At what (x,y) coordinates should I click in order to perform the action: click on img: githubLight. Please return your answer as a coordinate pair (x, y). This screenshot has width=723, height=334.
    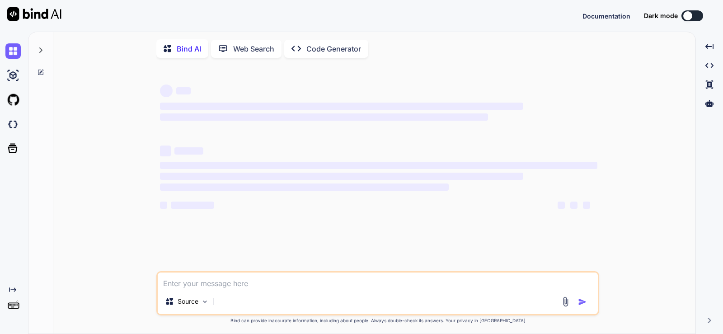
    Looking at the image, I should click on (13, 100).